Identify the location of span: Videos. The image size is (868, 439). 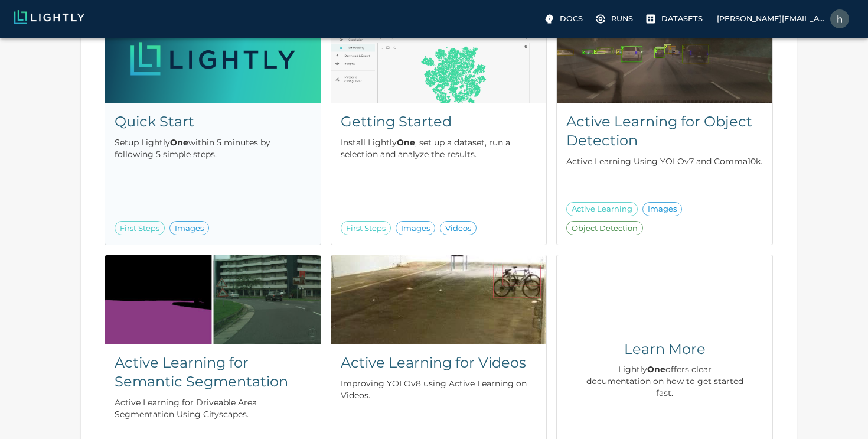
(458, 229).